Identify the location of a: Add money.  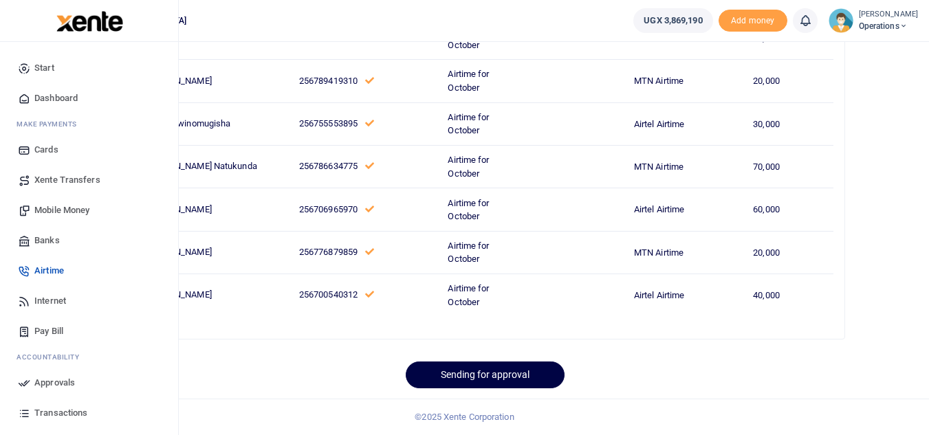
(753, 19).